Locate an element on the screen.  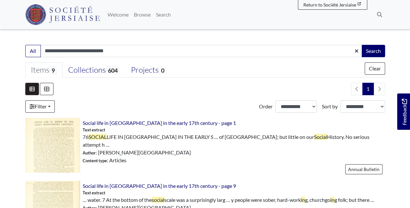
a: Société Jersiaise logo is located at coordinates (63, 15).